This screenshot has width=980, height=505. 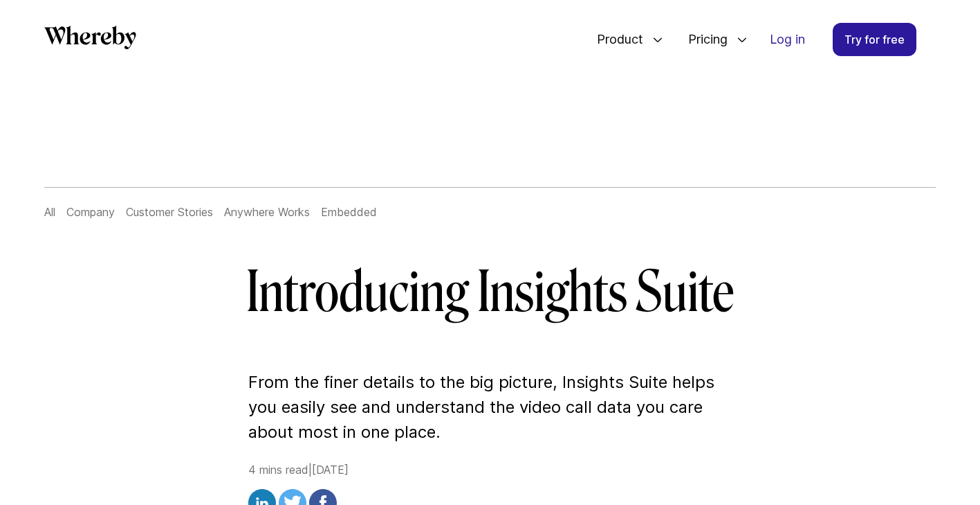 What do you see at coordinates (874, 40) in the screenshot?
I see `a: Try for free` at bounding box center [874, 40].